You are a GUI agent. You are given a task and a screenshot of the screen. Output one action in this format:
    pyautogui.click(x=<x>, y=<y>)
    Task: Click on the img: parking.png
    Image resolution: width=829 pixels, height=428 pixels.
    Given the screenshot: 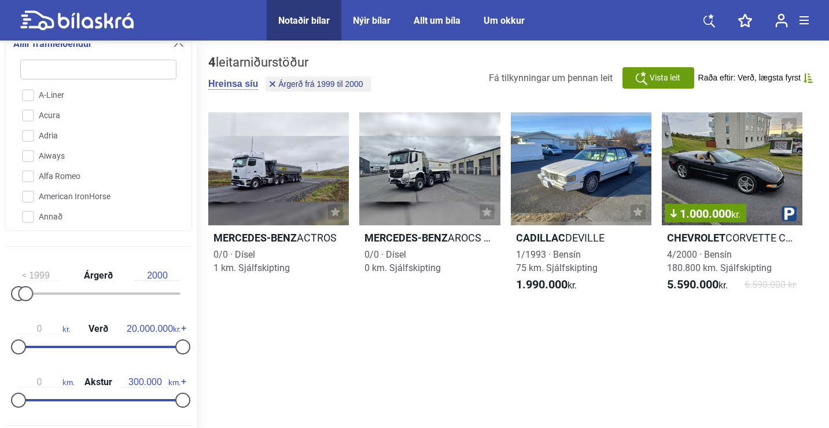 What is the action you would take?
    pyautogui.click(x=789, y=214)
    